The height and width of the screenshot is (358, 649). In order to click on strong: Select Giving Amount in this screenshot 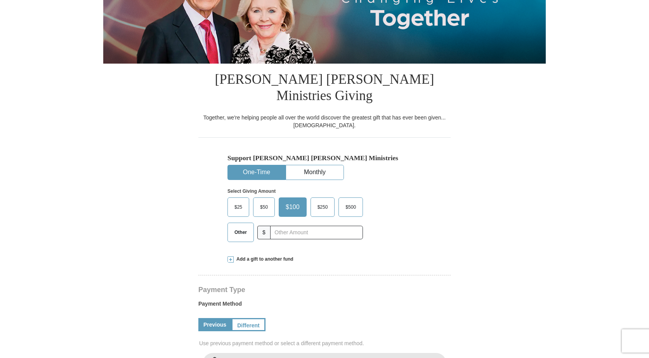, I will do `click(251, 191)`.